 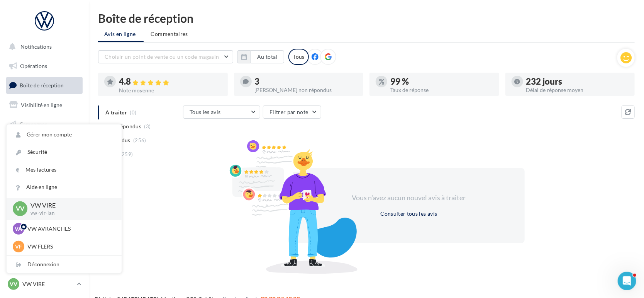 What do you see at coordinates (70, 229) in the screenshot?
I see `p: VW AVRANCHES` at bounding box center [70, 229].